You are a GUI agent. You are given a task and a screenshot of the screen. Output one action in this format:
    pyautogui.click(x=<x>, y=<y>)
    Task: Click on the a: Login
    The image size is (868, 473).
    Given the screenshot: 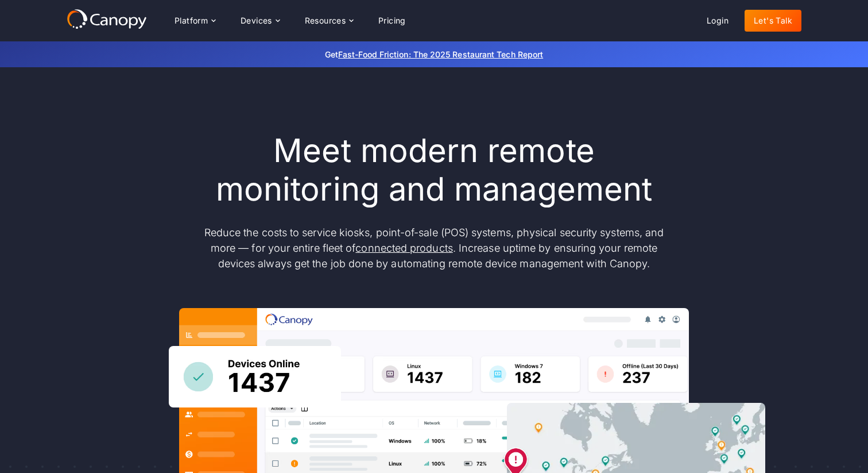 What is the action you would take?
    pyautogui.click(x=717, y=21)
    